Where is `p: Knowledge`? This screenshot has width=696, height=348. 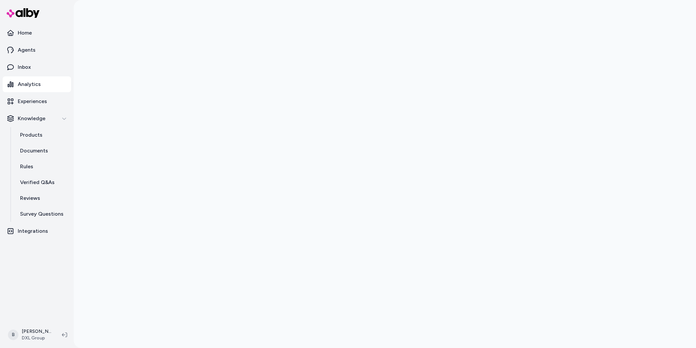
p: Knowledge is located at coordinates (32, 119).